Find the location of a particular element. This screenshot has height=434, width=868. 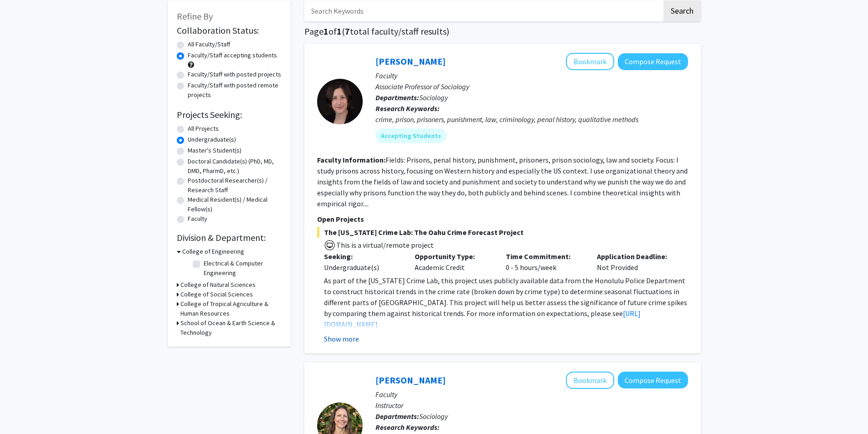

h2: Projects Seeking: is located at coordinates (230, 115).